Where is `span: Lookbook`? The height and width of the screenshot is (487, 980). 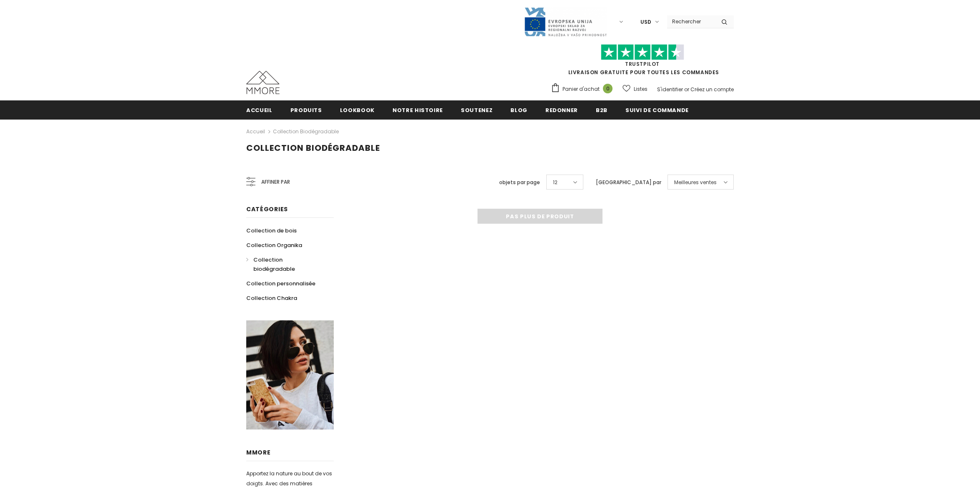 span: Lookbook is located at coordinates (357, 110).